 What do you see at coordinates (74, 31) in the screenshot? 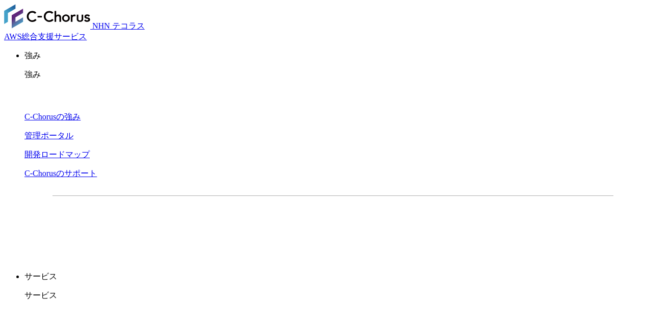
I see `a: AWS総合支援サービス C-Chorus NHN テコラスAWS総合支援サービス` at bounding box center [74, 31].